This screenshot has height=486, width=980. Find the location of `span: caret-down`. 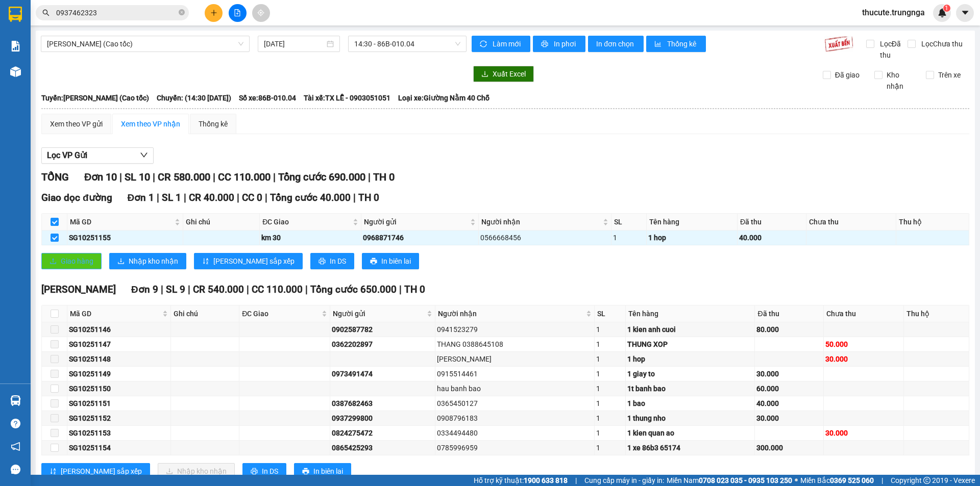

span: caret-down is located at coordinates (965, 13).